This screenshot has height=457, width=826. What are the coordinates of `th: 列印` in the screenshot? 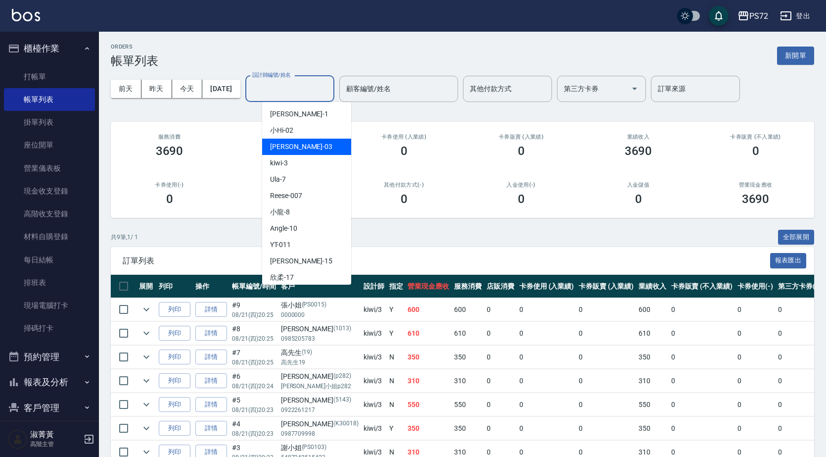 It's located at (175, 286).